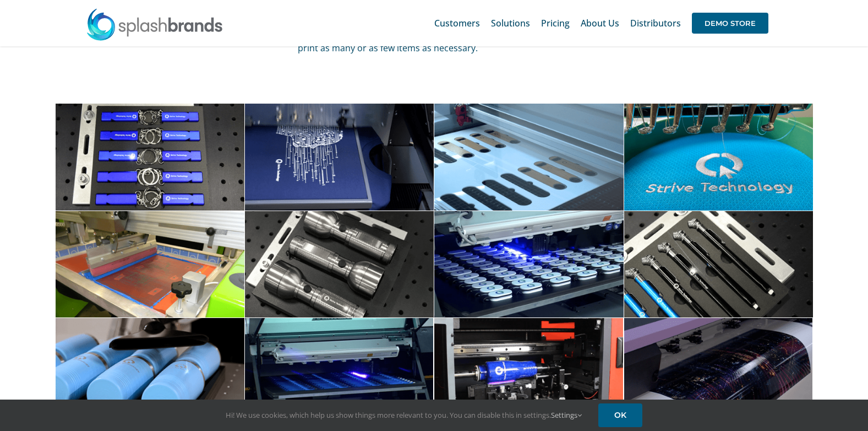 This screenshot has width=868, height=431. What do you see at coordinates (601, 23) in the screenshot?
I see `nav: Main Menu Sticky` at bounding box center [601, 23].